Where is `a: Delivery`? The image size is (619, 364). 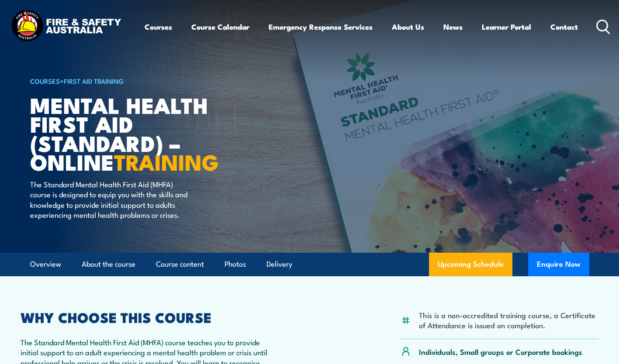 a: Delivery is located at coordinates (279, 264).